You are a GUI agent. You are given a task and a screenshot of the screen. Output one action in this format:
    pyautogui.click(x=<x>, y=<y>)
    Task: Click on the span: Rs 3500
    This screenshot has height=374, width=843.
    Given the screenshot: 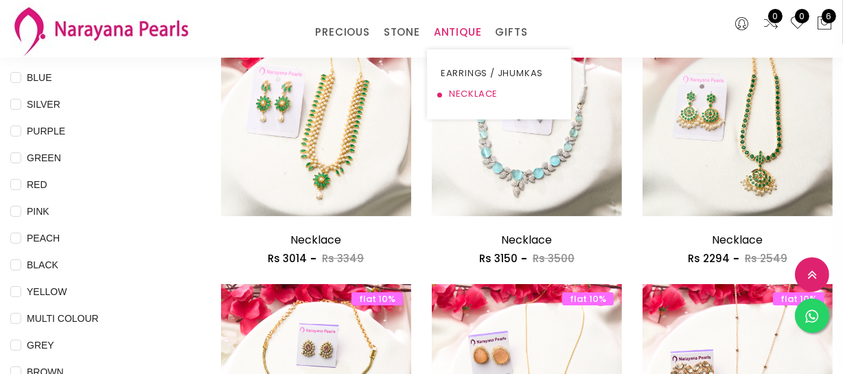 What is the action you would take?
    pyautogui.click(x=553, y=258)
    